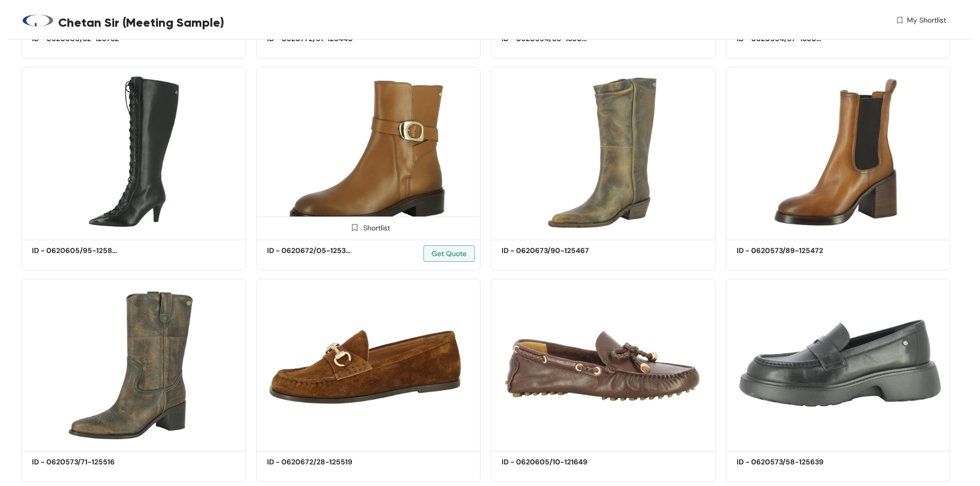 The image size is (980, 486). Describe the element at coordinates (603, 151) in the screenshot. I see `img: cfba9ee6-30bd-4475-9c8c-2a62deea4204` at that location.